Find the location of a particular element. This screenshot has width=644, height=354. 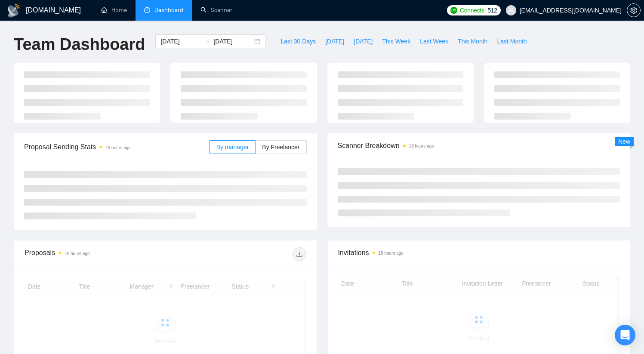

span: Scanner Breakdown is located at coordinates (479, 145).